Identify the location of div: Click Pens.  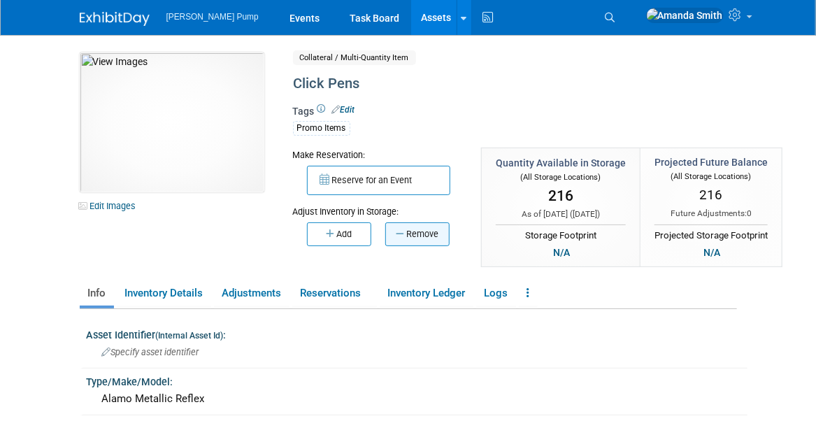
(506, 84).